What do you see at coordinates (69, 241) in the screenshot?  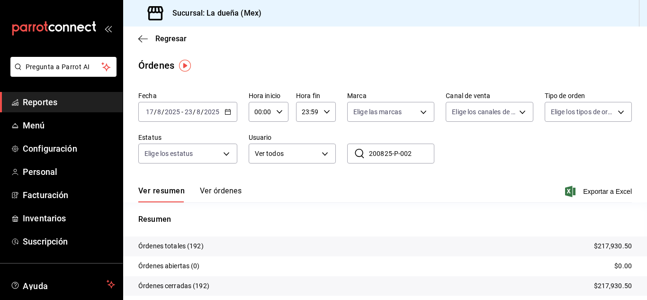 I see `span: Suscripción` at bounding box center [69, 241].